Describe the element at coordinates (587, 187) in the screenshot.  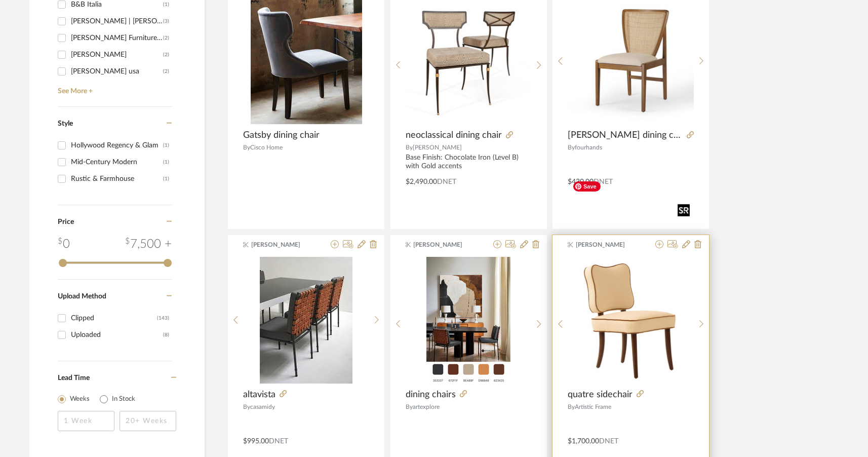
I see `span: Save` at that location.